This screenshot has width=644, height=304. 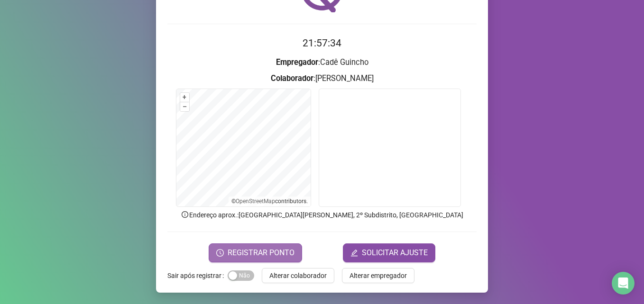 I want to click on span: REGISTRAR PONTO, so click(x=261, y=253).